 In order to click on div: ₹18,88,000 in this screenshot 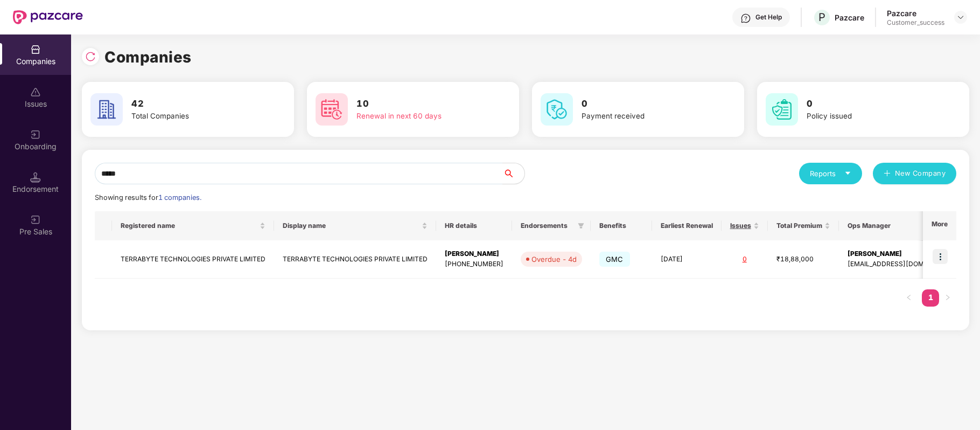, I will do `click(804, 259)`.